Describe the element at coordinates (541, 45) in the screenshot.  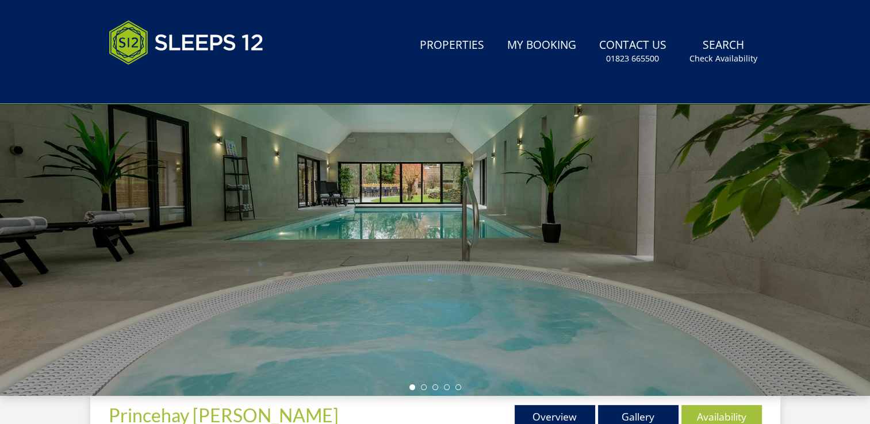
I see `a: My Booking` at that location.